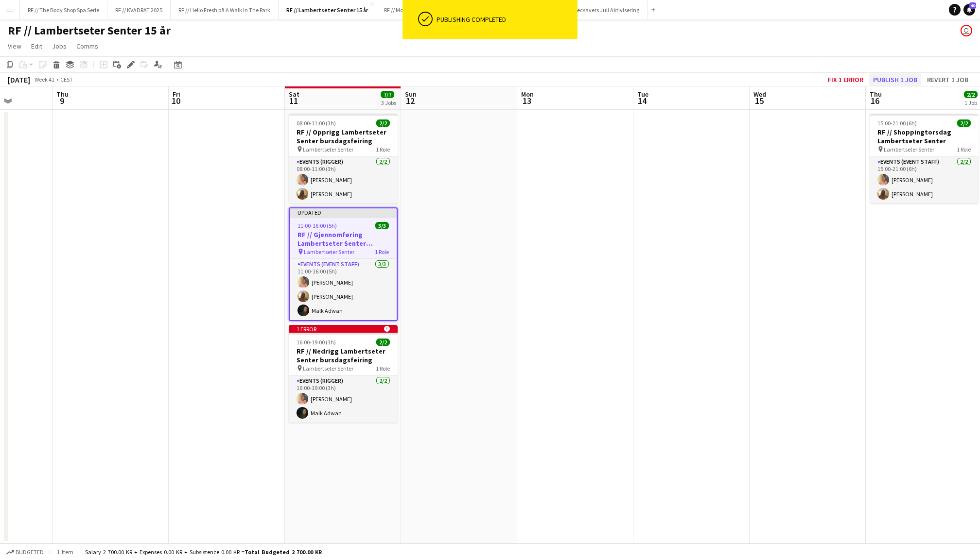 Image resolution: width=980 pixels, height=560 pixels. What do you see at coordinates (343, 373) in the screenshot?
I see `div: 1 error 16:00-19:00 (3h)2/2RF // Nedrigg Lambertseter Senter bursdagsfeiring Lambertseter Senter1...` at bounding box center [343, 373].